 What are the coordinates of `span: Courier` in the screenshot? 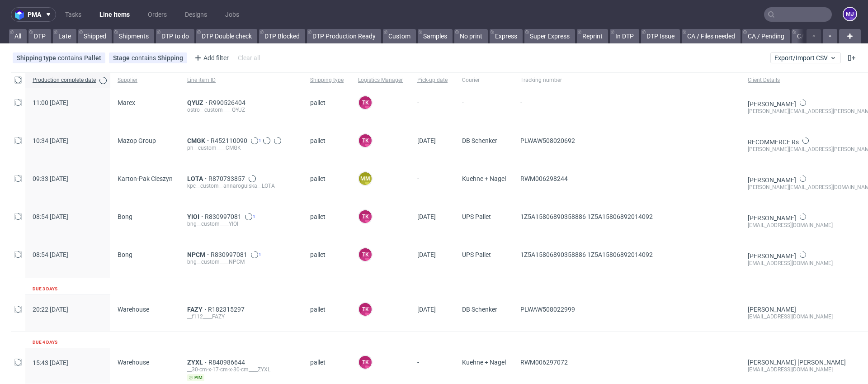 It's located at (484, 80).